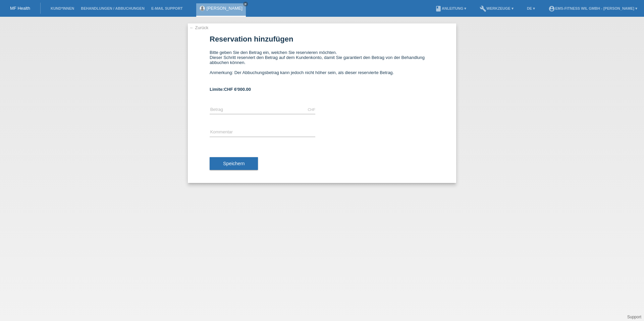 This screenshot has width=644, height=321. Describe the element at coordinates (246, 4) in the screenshot. I see `i: close` at that location.